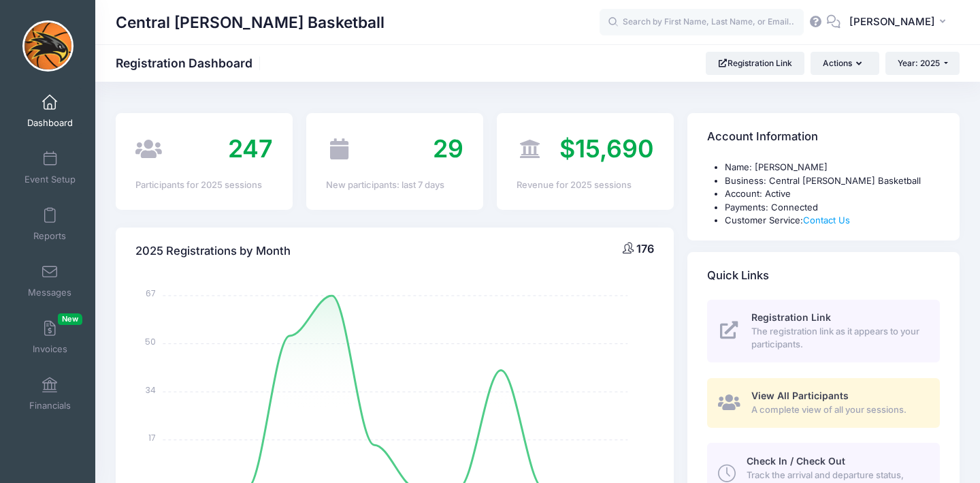 This screenshot has height=483, width=980. What do you see at coordinates (48, 46) in the screenshot?
I see `img: Central Lee Basketball` at bounding box center [48, 46].